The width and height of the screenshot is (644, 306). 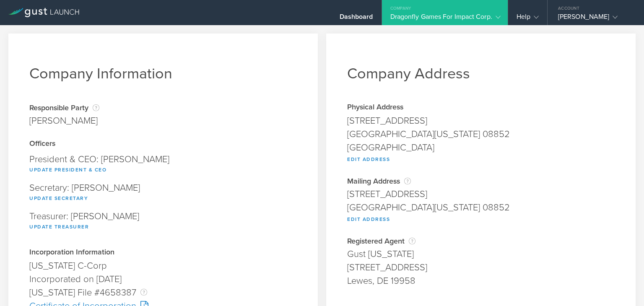 What do you see at coordinates (59, 198) in the screenshot?
I see `button: Update Secretary` at bounding box center [59, 198].